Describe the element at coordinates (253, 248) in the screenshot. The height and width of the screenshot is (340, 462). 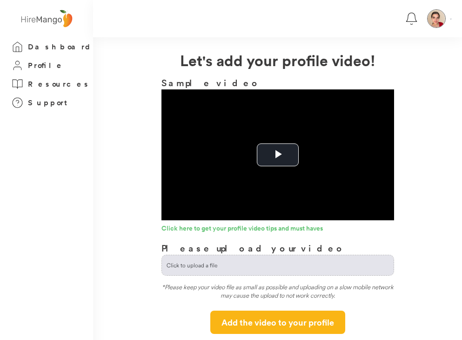
I see `h3: Please upload your video` at that location.